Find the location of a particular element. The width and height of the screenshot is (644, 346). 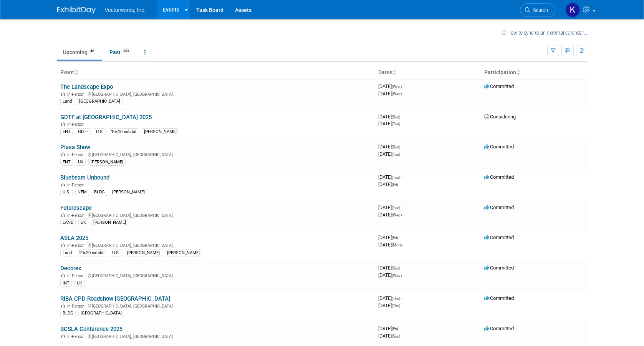

img: Kamica Price is located at coordinates (573, 10).